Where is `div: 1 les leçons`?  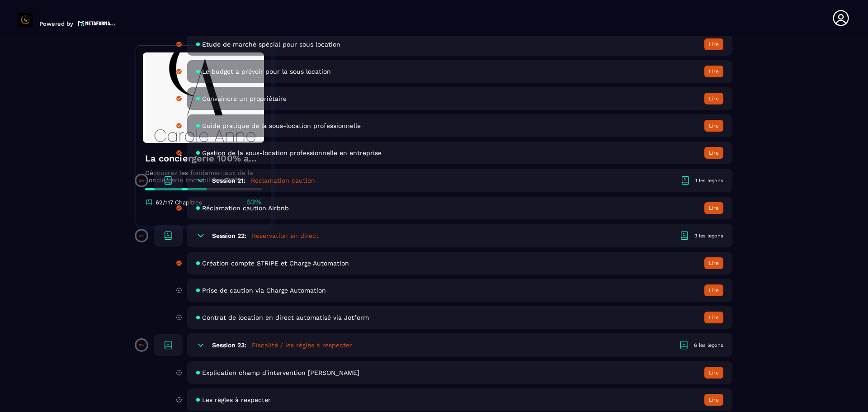
div: 1 les leçons is located at coordinates (709, 181).